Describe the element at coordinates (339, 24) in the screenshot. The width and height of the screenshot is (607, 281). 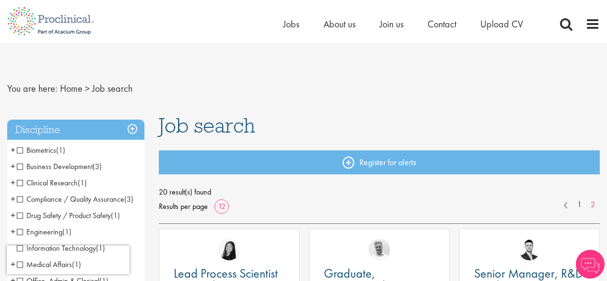
I see `span: About us` at that location.